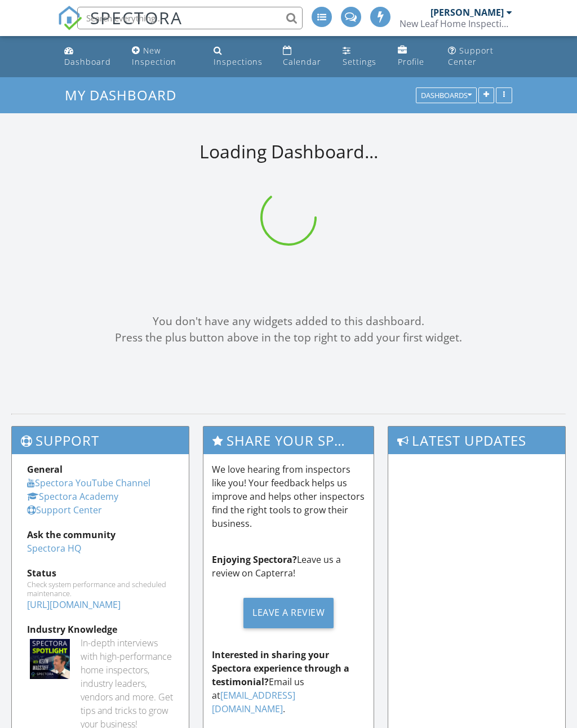 This screenshot has width=577, height=728. I want to click on strong: General, so click(45, 470).